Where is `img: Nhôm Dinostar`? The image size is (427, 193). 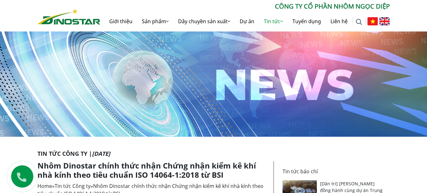
img: Nhôm Dinostar is located at coordinates (69, 17).